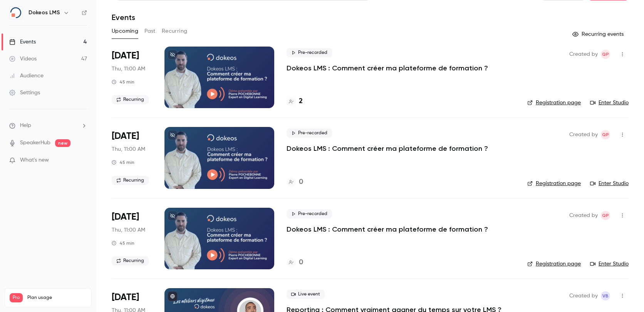 Image resolution: width=644 pixels, height=312 pixels. I want to click on div: Settings, so click(25, 93).